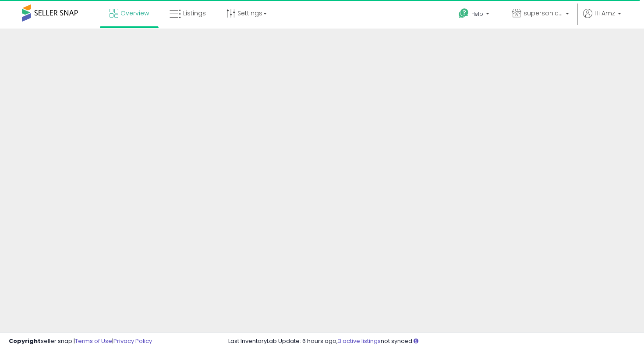 This screenshot has height=350, width=644. I want to click on div: seller snap | |, so click(80, 341).